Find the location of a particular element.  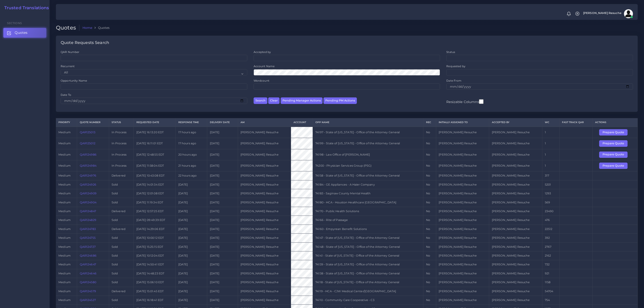

th: Quote Number is located at coordinates (93, 122).